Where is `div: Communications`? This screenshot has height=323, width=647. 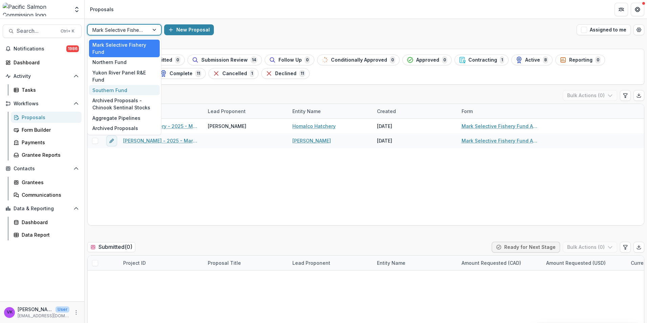
div: Communications is located at coordinates (49, 195).